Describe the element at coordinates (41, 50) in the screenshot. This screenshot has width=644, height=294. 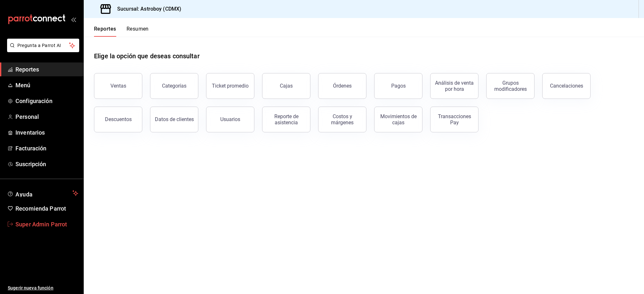
I see `a: Pregunta a Parrot AI` at that location.